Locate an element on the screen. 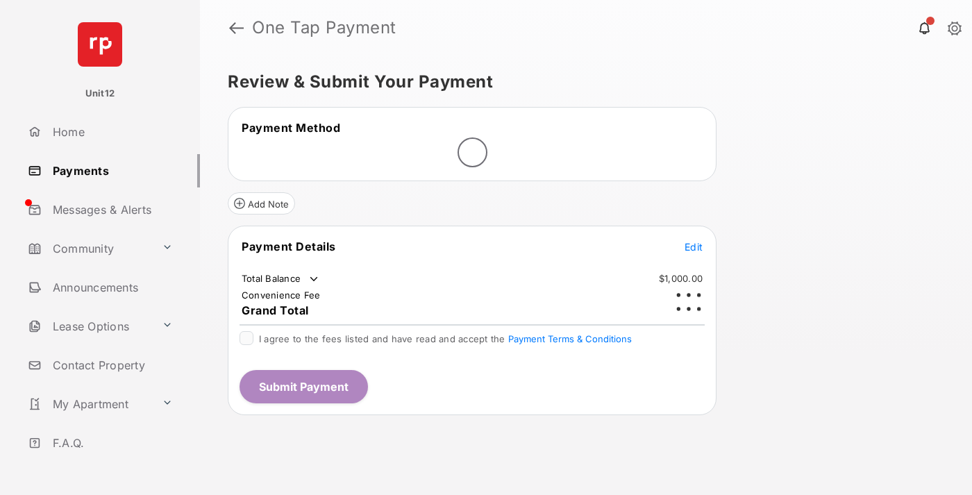 The width and height of the screenshot is (972, 495). button: Add Note is located at coordinates (261, 203).